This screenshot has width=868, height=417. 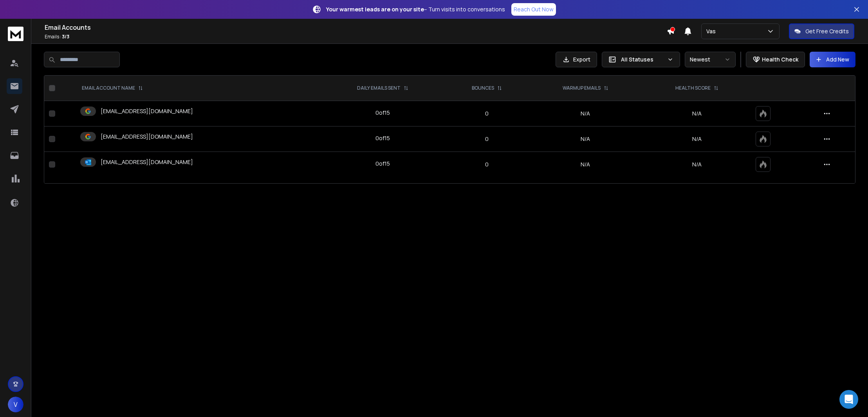 I want to click on p: – Turn visits into conversations, so click(x=415, y=9).